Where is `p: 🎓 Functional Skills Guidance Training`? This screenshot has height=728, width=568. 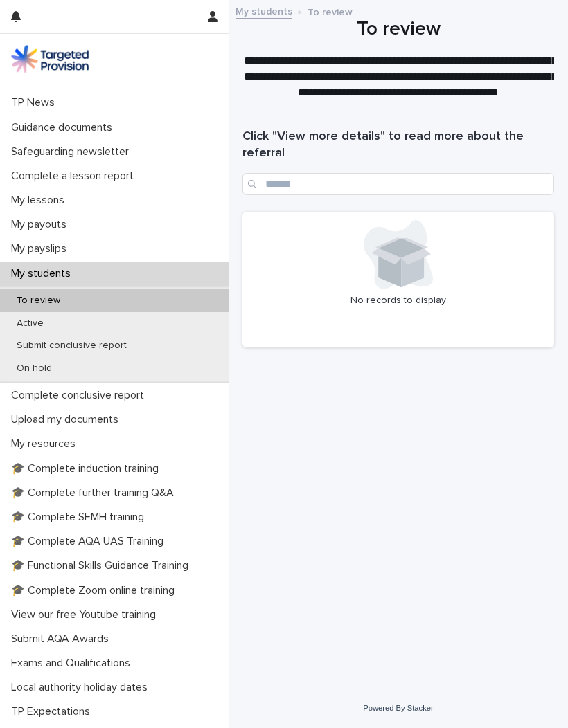 p: 🎓 Functional Skills Guidance Training is located at coordinates (103, 565).